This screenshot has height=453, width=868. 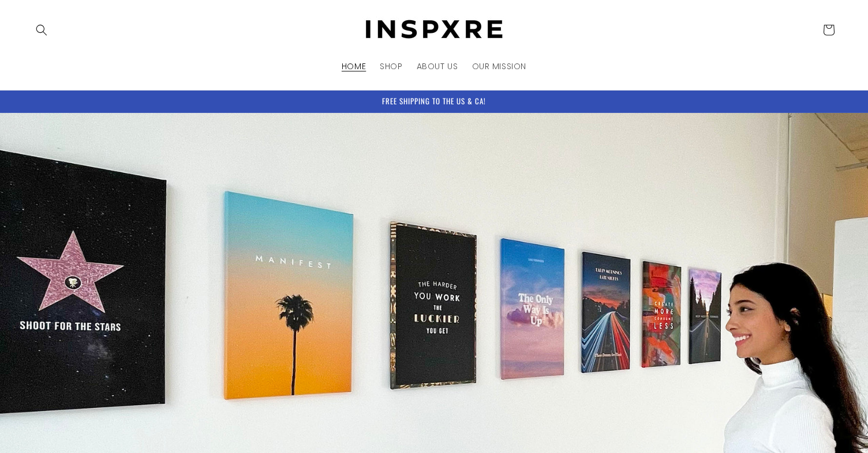 I want to click on span: FREE SHIPPING TO THE US & CA!, so click(x=434, y=101).